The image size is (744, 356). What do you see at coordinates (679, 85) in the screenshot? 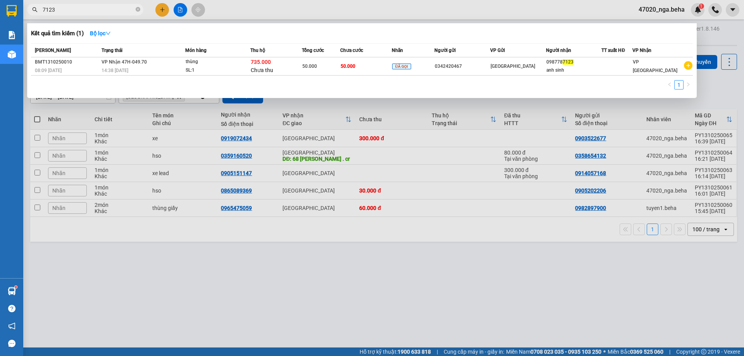
I see `a: 1` at bounding box center [679, 85].